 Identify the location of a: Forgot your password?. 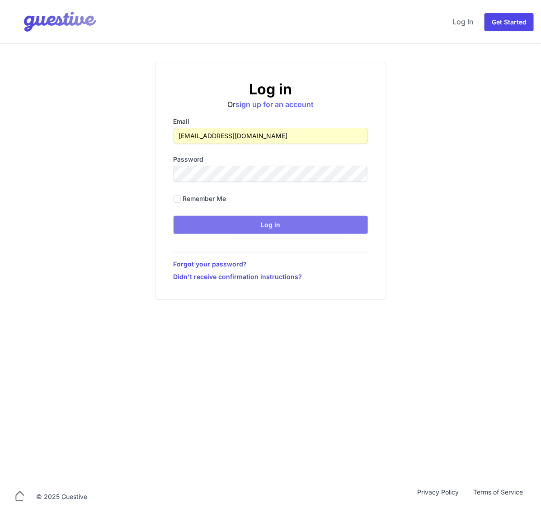
(271, 264).